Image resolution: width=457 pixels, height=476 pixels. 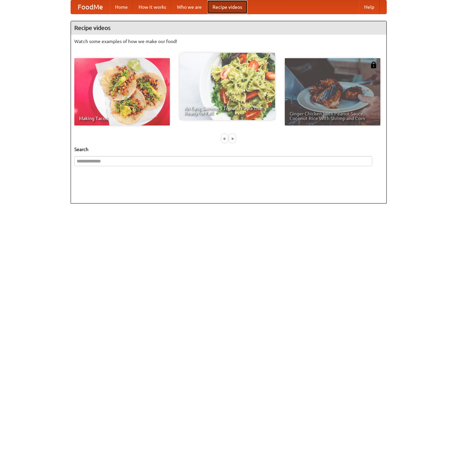 I want to click on h5: Search, so click(x=228, y=149).